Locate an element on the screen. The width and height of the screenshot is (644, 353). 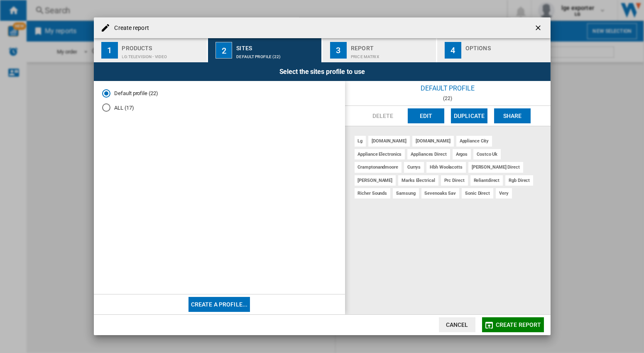
div: marks electrical is located at coordinates (419, 180).